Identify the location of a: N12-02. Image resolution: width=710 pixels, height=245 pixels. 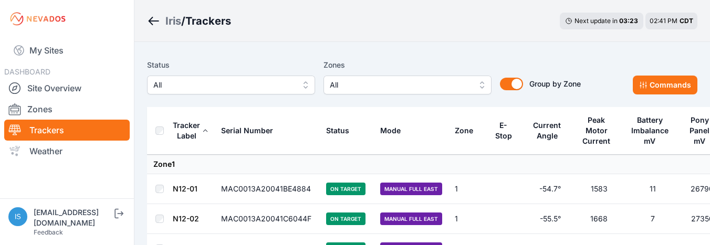
(186, 219).